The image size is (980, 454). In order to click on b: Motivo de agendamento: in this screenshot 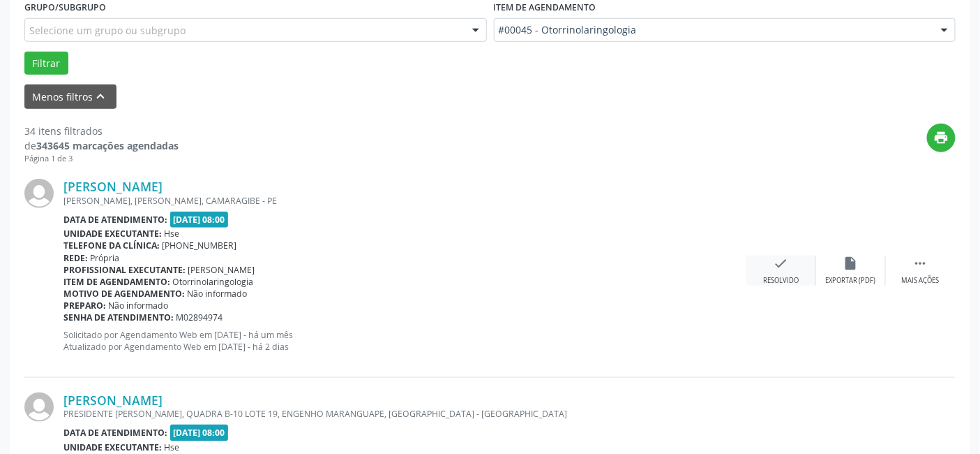, I will do `click(124, 293)`.